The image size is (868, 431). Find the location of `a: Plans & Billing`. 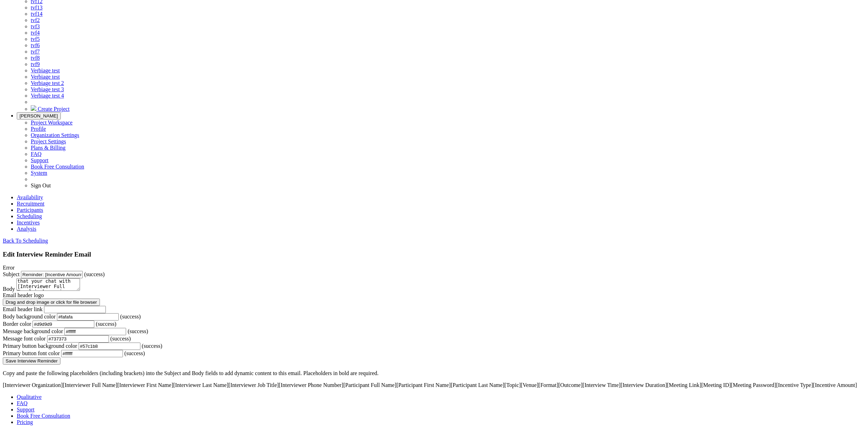

a: Plans & Billing is located at coordinates (48, 147).